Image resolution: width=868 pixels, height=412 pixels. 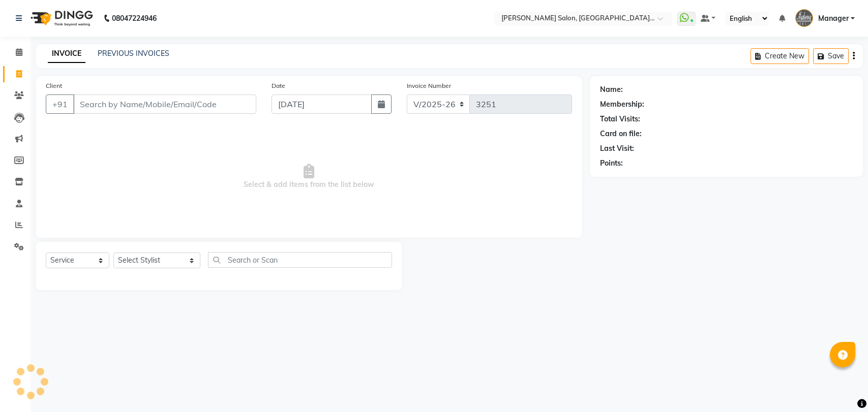 What do you see at coordinates (308, 177) in the screenshot?
I see `span: Select & add items from the list below` at bounding box center [308, 177].